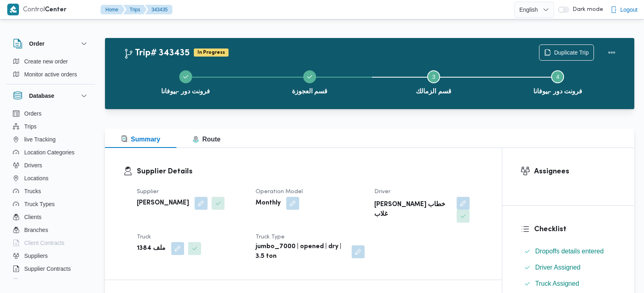 Image resolution: width=644 pixels, height=293 pixels. What do you see at coordinates (279, 191) in the screenshot?
I see `span: Operation Model` at bounding box center [279, 191].